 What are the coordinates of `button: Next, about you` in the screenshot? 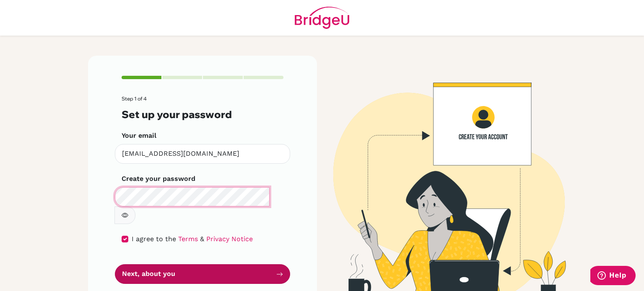 It's located at (202, 274).